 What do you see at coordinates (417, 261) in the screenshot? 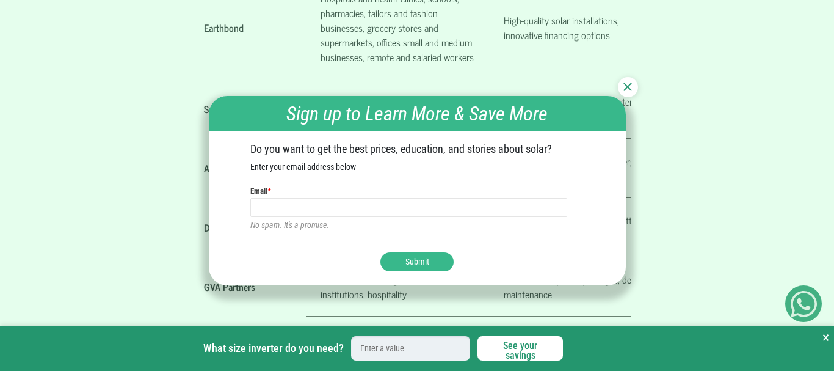
I see `button: Submit` at bounding box center [417, 261].